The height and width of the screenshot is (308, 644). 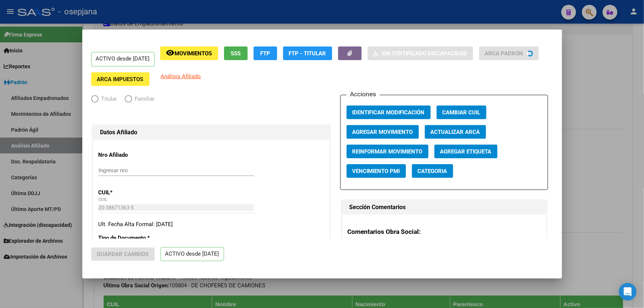 What do you see at coordinates (455, 132) in the screenshot?
I see `button: Actualizar ARCA` at bounding box center [455, 132].